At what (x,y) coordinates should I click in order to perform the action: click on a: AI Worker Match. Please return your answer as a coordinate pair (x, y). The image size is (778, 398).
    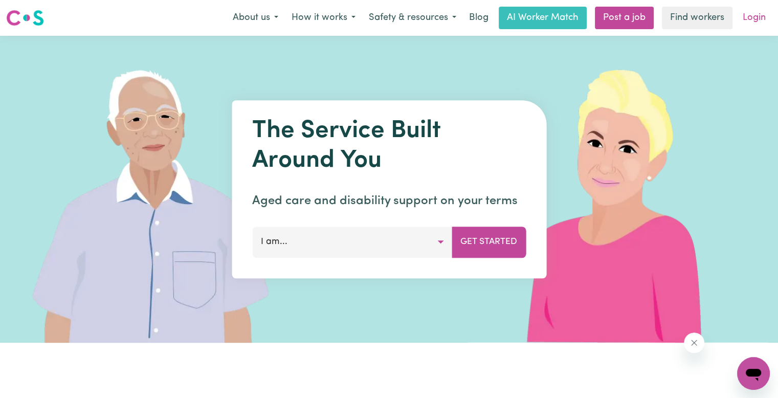
    Looking at the image, I should click on (543, 18).